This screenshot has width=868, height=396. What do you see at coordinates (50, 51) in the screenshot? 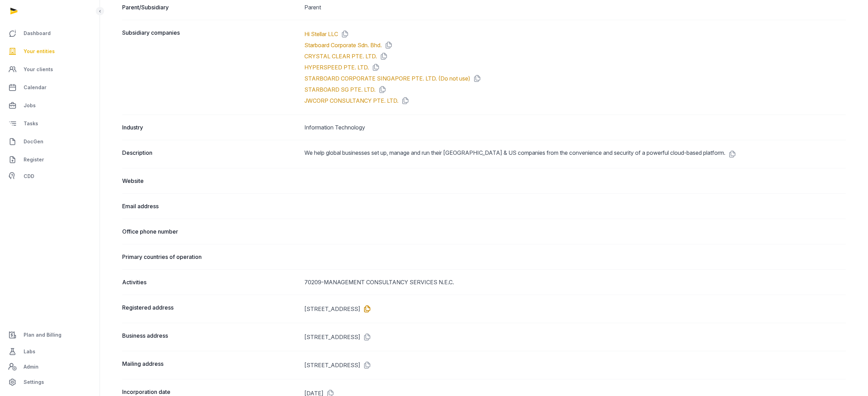
I see `a: Your entities` at bounding box center [50, 51].